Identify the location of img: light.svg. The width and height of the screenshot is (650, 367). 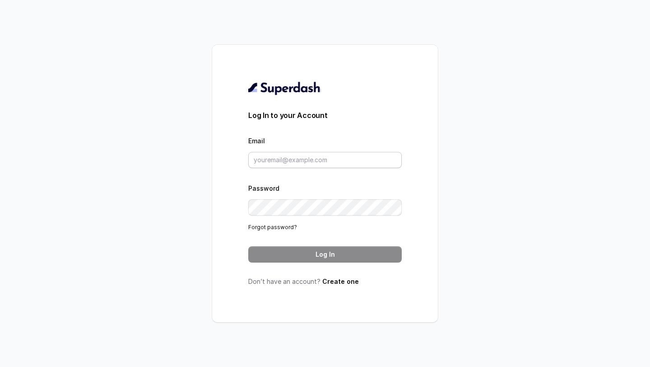
(284, 88).